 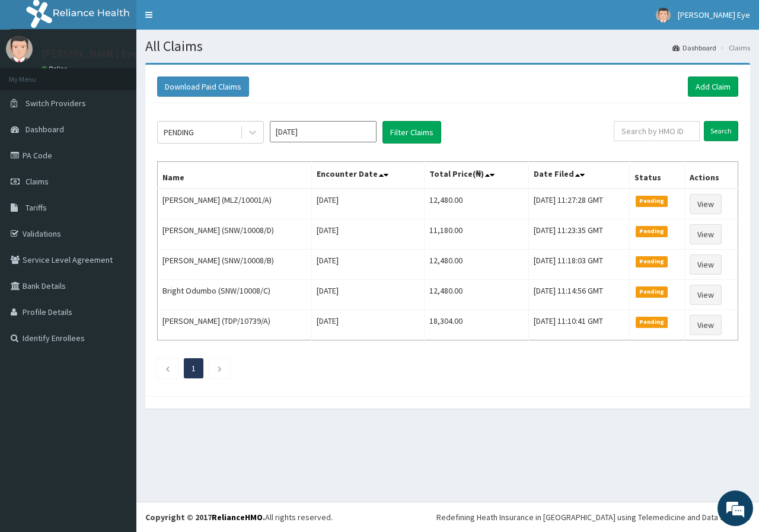 What do you see at coordinates (235, 295) in the screenshot?
I see `td: Bright Odumbo (SNW/10008/C)` at bounding box center [235, 295].